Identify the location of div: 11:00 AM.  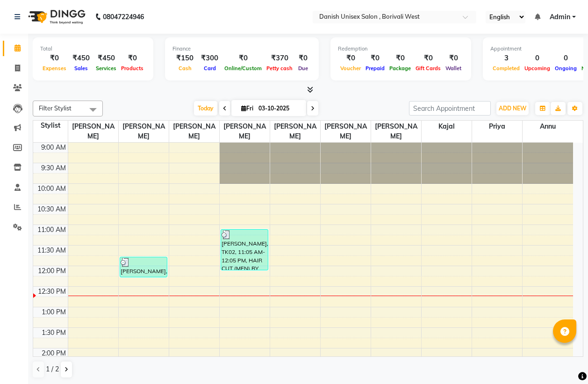
(51, 230).